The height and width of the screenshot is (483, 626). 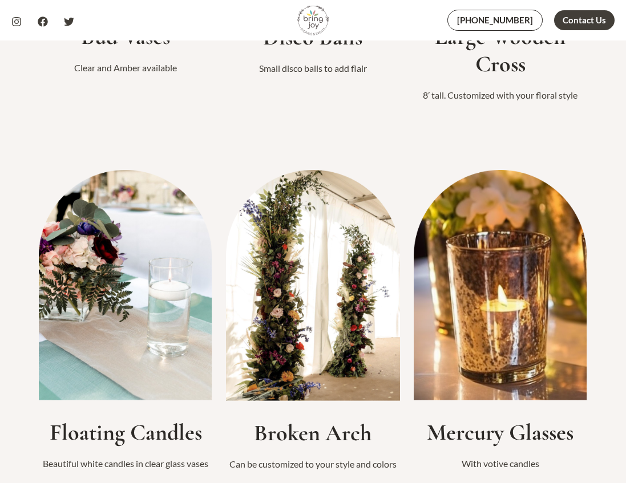 I want to click on p: Can be customized to your style and colors, so click(x=313, y=464).